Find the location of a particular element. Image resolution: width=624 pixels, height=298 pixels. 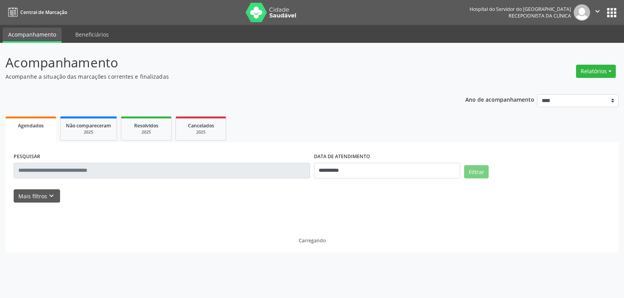

i: keyboard_arrow_down is located at coordinates (51, 196).